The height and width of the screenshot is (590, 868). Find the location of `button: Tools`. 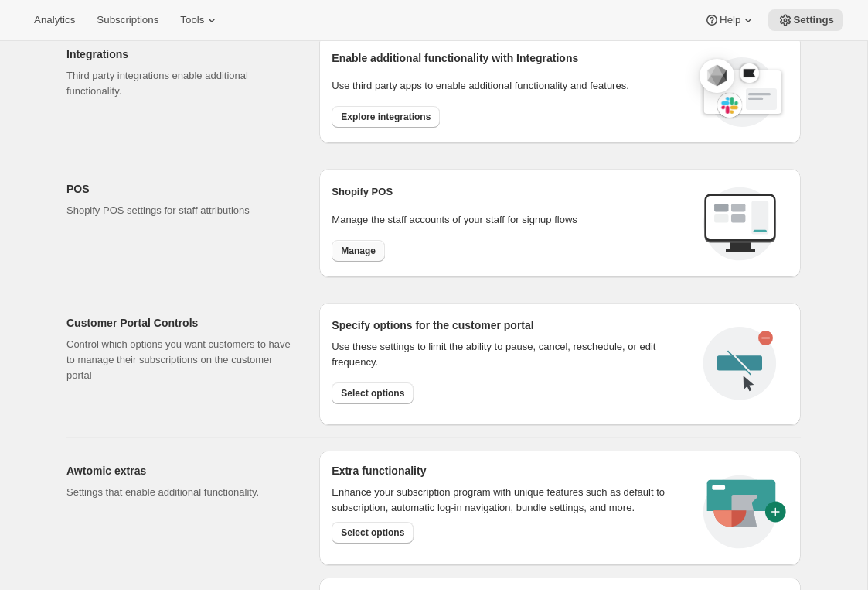

button: Tools is located at coordinates (199, 20).